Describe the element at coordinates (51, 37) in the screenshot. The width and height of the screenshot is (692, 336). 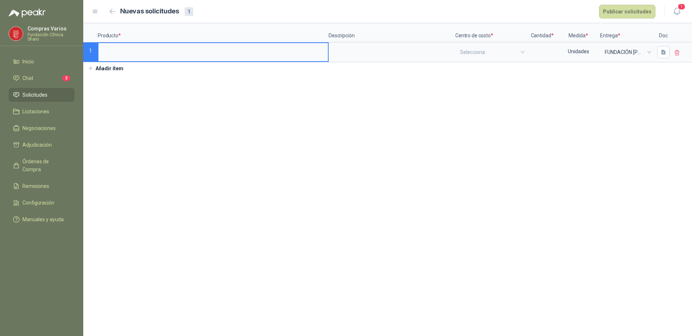
I see `p: Fundación Clínica Shaio` at that location.